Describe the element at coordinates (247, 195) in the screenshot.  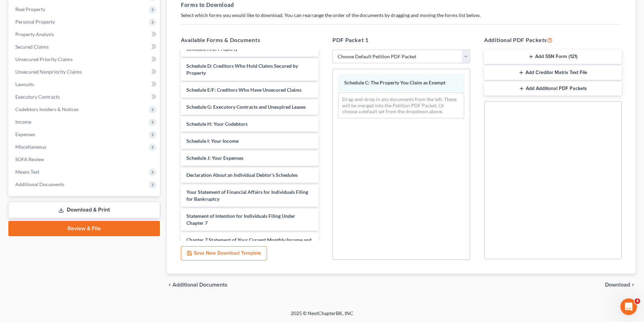
I see `span: Your Statement of Financial Affairs for Individuals Filing for Bankruptcy` at that location.